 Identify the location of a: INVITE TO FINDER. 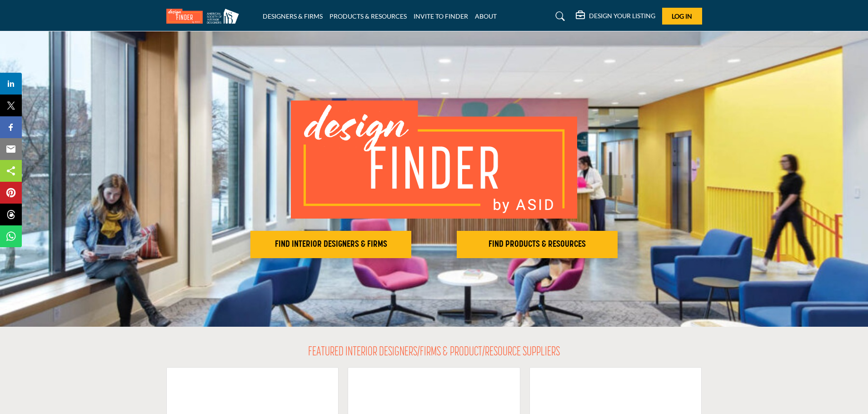
(441, 16).